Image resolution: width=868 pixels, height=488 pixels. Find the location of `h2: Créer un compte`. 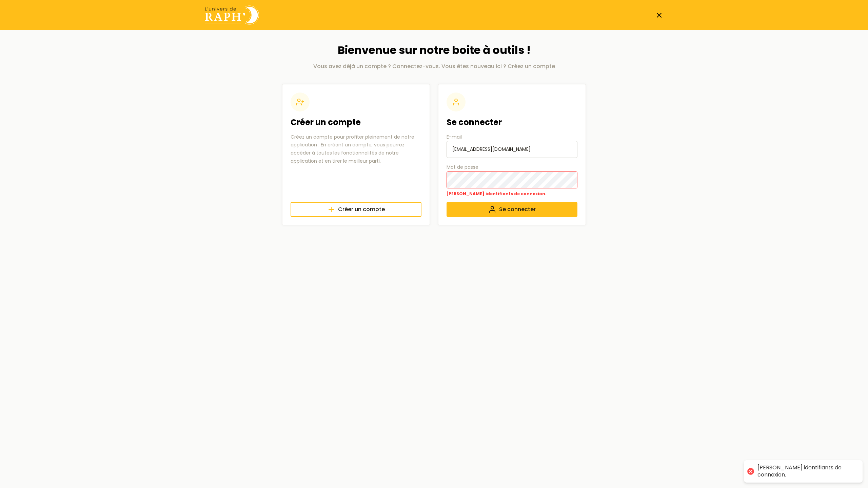

h2: Créer un compte is located at coordinates (356, 122).